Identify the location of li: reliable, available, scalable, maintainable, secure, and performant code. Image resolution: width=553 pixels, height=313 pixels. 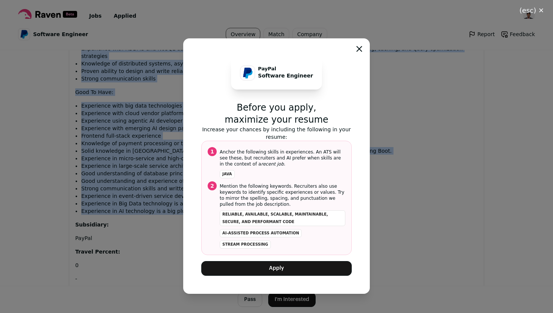
(282, 218).